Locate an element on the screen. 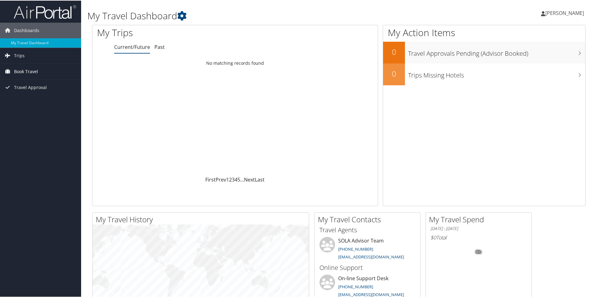 The width and height of the screenshot is (594, 297). a: 5 is located at coordinates (239, 179).